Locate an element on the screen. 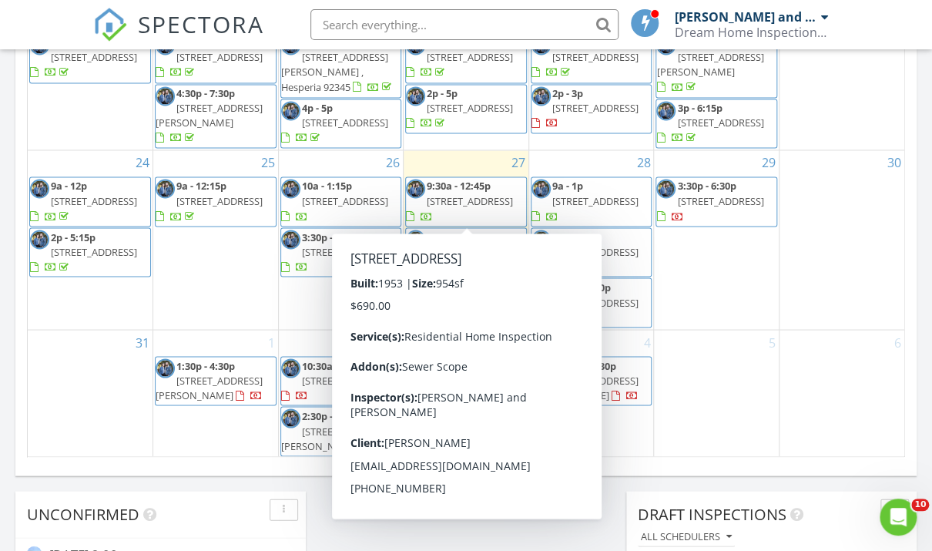  span: 4:30p - 7:30p is located at coordinates (206, 93).